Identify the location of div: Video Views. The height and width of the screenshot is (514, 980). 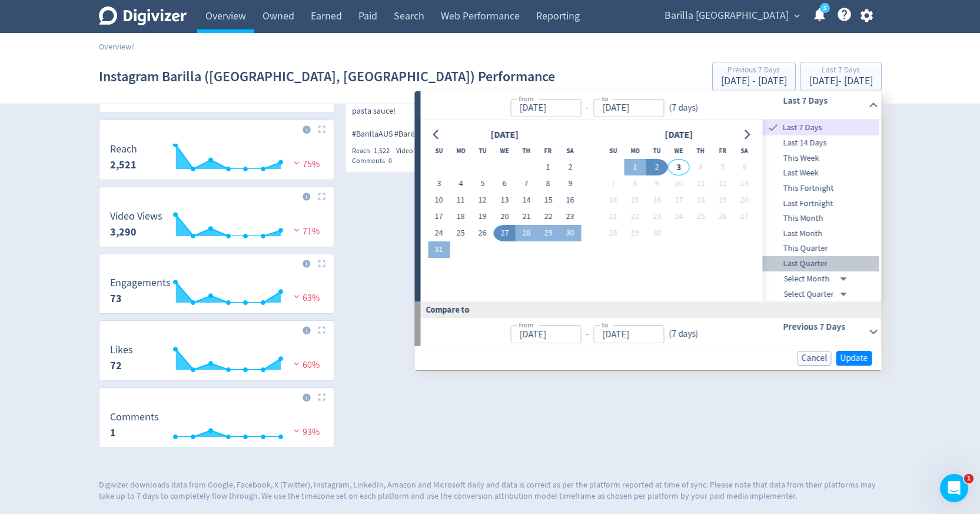
(427, 151).